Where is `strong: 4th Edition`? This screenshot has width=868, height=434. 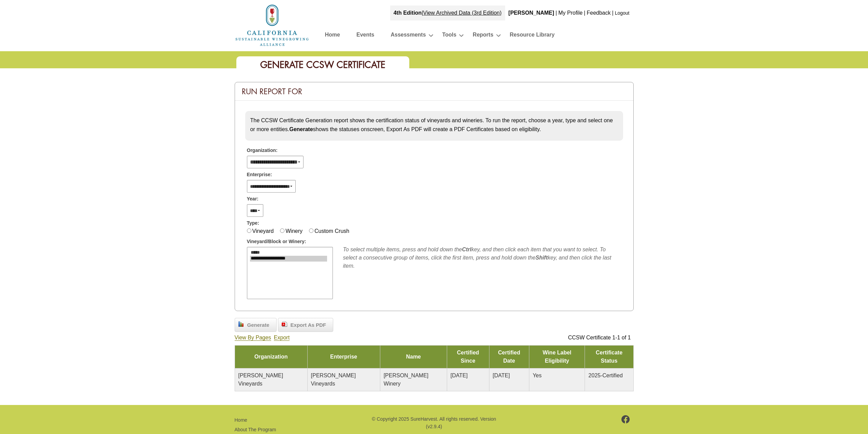
strong: 4th Edition is located at coordinates (408, 13).